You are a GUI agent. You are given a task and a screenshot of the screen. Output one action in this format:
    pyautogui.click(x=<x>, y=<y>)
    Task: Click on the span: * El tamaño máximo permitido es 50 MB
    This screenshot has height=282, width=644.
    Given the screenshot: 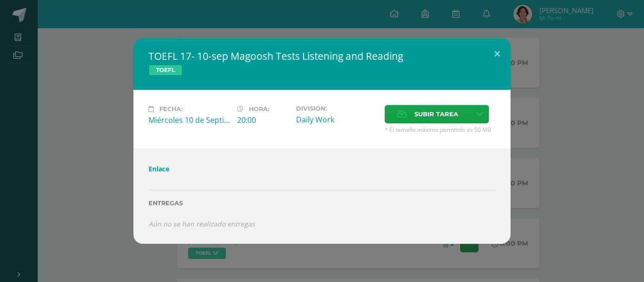 What is the action you would take?
    pyautogui.click(x=440, y=130)
    